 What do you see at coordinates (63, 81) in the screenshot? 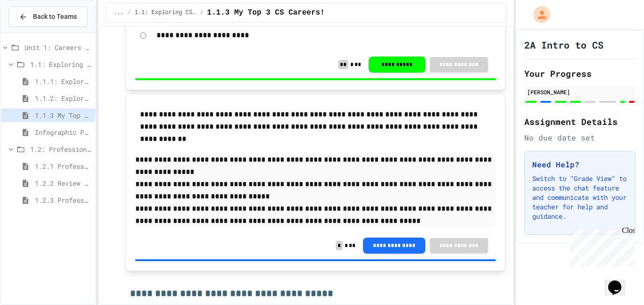
I see `span: 1.1.1: Exploring CS Careers` at bounding box center [63, 81].